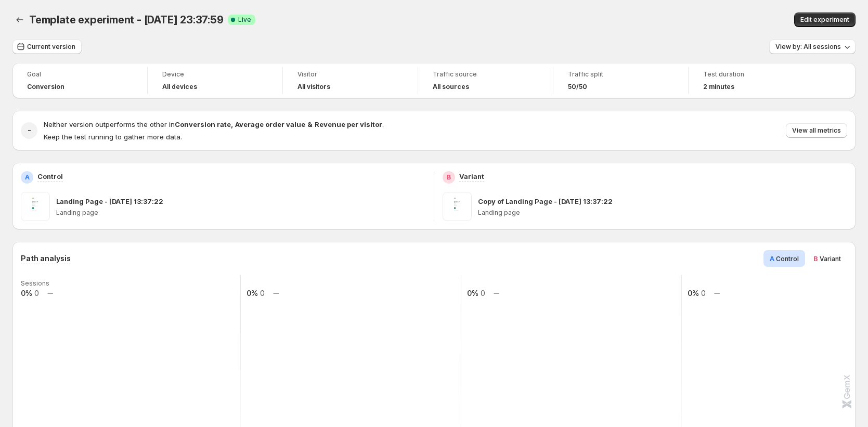 This screenshot has height=427, width=868. Describe the element at coordinates (50, 176) in the screenshot. I see `p: Control` at that location.